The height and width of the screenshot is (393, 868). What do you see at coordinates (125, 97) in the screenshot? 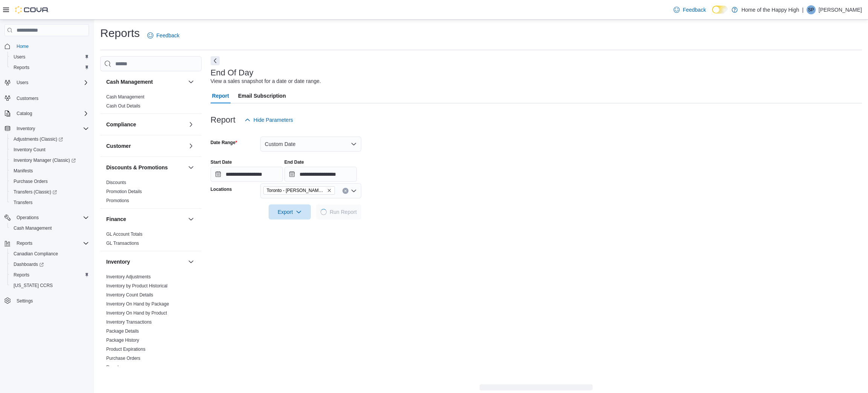
I see `a: Cash Management` at bounding box center [125, 97].